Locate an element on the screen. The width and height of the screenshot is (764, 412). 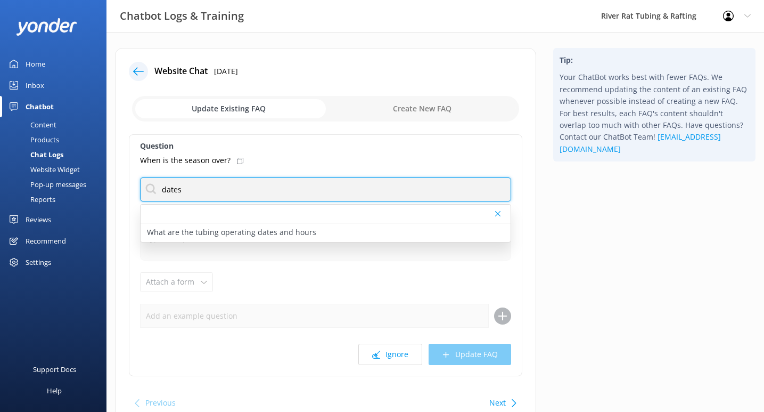
div: Recommend is located at coordinates (46, 241).